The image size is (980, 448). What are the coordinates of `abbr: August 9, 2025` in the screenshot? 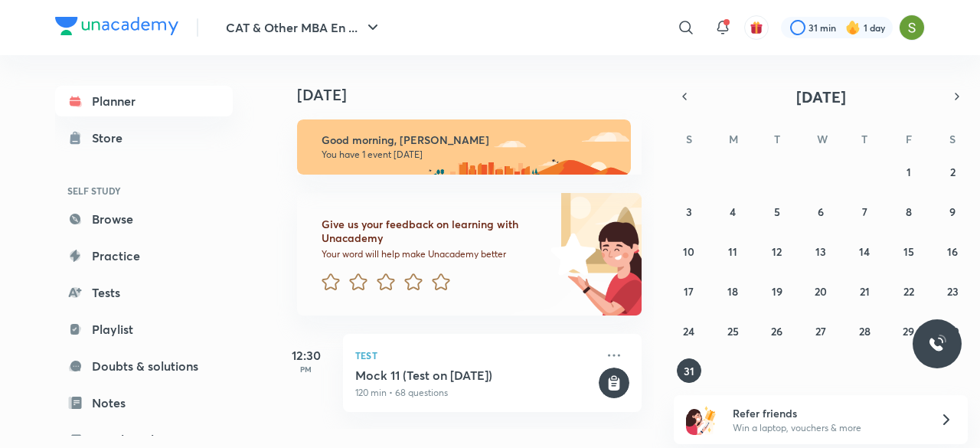 It's located at (952, 211).